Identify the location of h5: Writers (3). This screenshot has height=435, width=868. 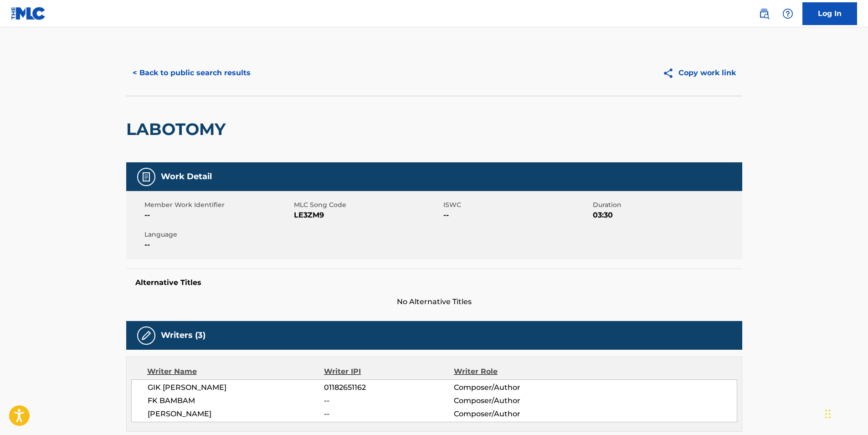
(183, 335).